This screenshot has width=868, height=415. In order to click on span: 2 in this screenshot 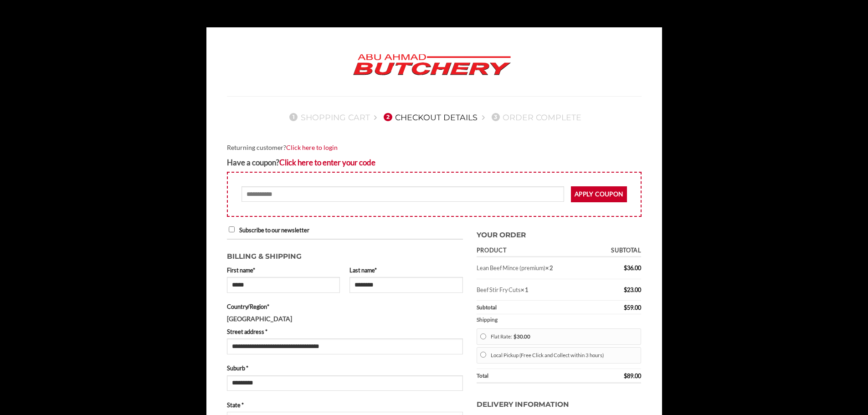, I will do `click(388, 117)`.